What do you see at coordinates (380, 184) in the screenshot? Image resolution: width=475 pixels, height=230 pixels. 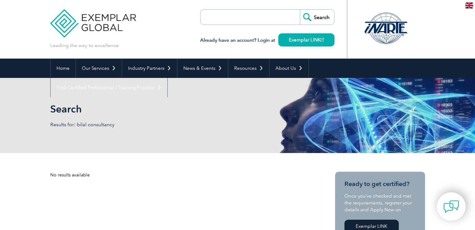 I see `h3: Ready to get certified?` at bounding box center [380, 184].